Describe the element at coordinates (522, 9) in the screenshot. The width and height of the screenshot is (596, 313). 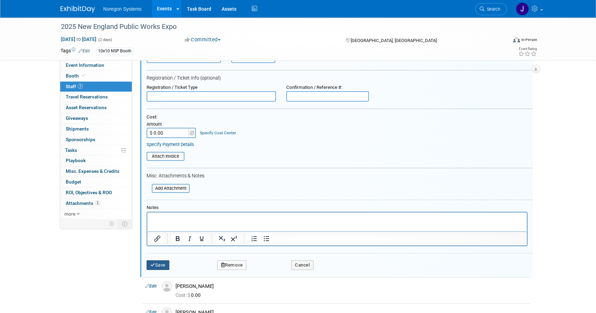
I see `img: Johana Gil` at that location.